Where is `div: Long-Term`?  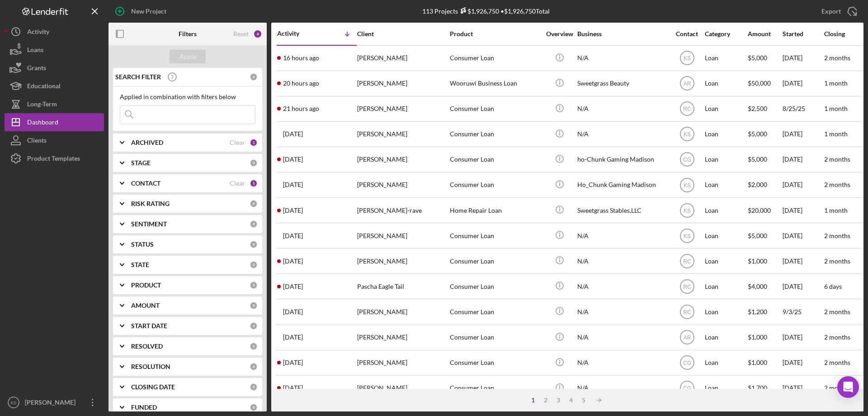
div: Long-Term is located at coordinates (42, 105).